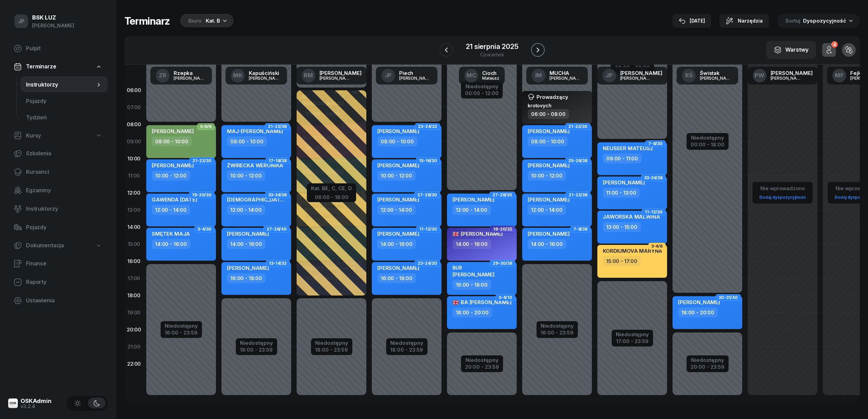  Describe the element at coordinates (834, 45) in the screenshot. I see `div: 4` at that location.